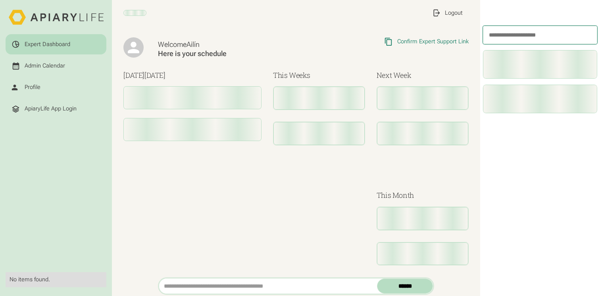 The height and width of the screenshot is (296, 600). Describe the element at coordinates (193, 44) in the screenshot. I see `span: Ailín` at that location.